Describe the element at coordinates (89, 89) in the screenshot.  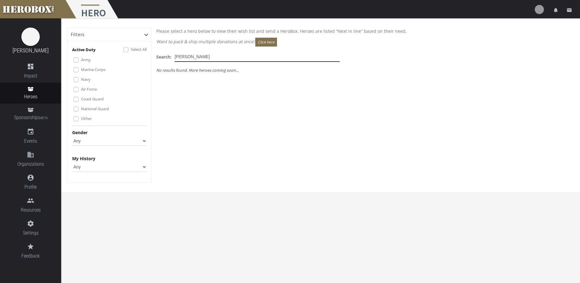
I see `label: Air Force` at that location.